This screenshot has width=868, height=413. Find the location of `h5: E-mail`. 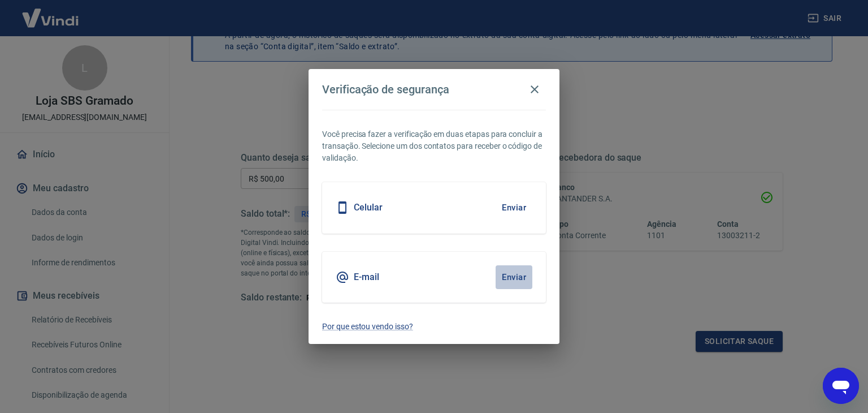

h5: E-mail is located at coordinates (366, 277).